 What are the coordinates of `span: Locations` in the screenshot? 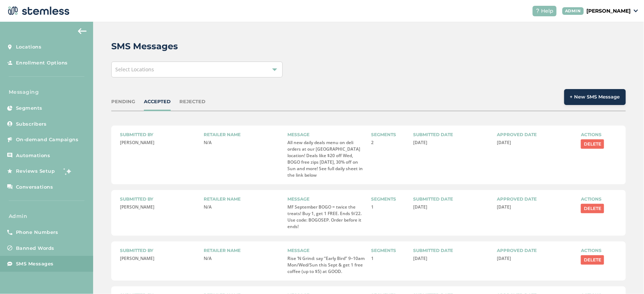 It's located at (28, 47).